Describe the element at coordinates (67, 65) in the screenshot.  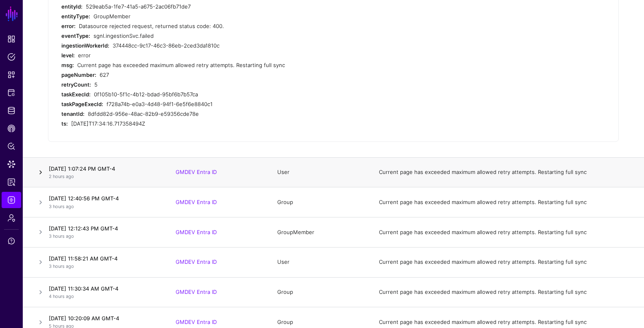
I see `strong: msg:` at that location.